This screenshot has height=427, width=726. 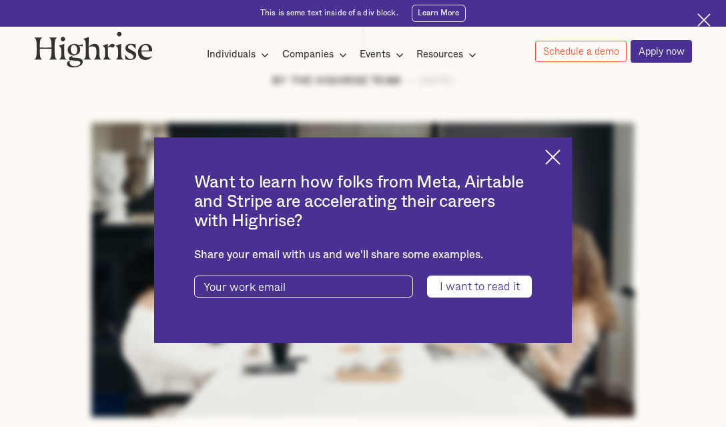 What do you see at coordinates (439, 13) in the screenshot?
I see `a: Learn More` at bounding box center [439, 13].